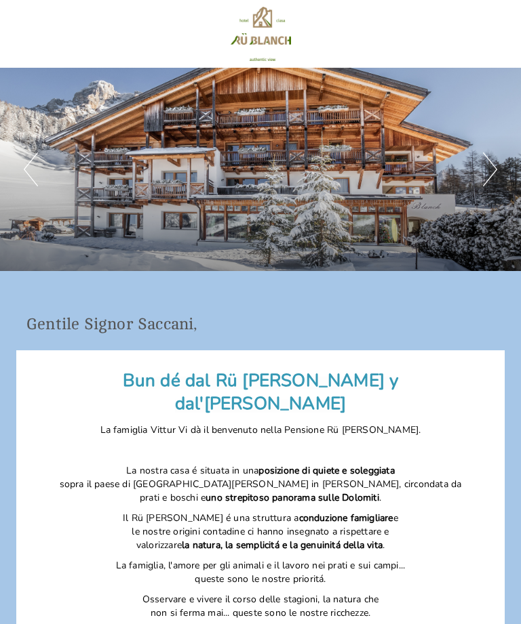 This screenshot has width=521, height=624. Describe the element at coordinates (489, 169) in the screenshot. I see `button: Next` at that location.